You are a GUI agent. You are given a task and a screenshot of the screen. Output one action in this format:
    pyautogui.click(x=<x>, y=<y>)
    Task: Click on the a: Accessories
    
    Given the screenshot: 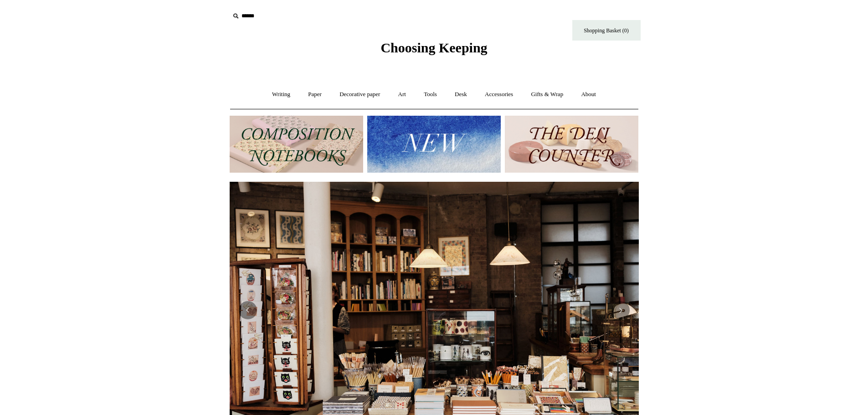 What is the action you would take?
    pyautogui.click(x=499, y=95)
    